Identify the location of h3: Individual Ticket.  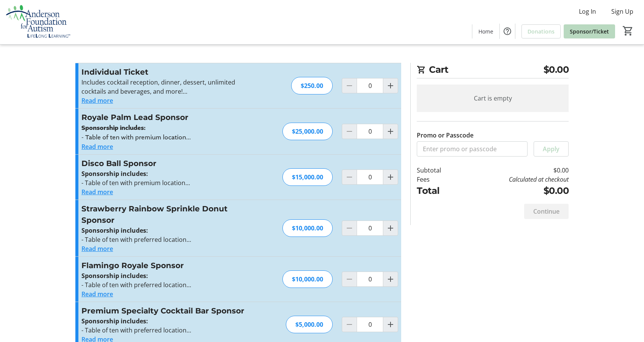
(165, 72).